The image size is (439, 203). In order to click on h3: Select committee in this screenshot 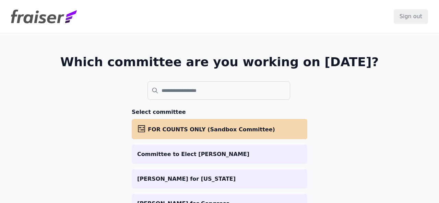, I will do `click(220, 112)`.